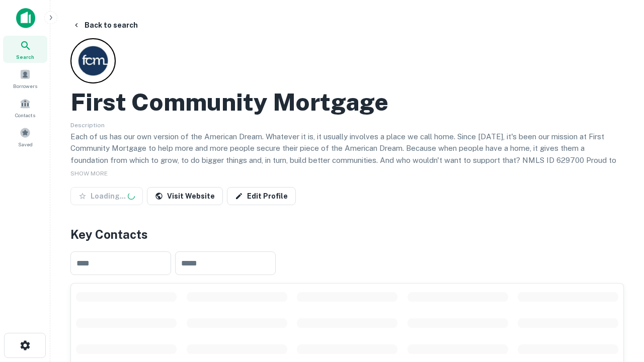  What do you see at coordinates (347, 154) in the screenshot?
I see `p: Each of us has our own version of the American Dream. Whatever it is, it usually involves a place...` at bounding box center [347, 154].